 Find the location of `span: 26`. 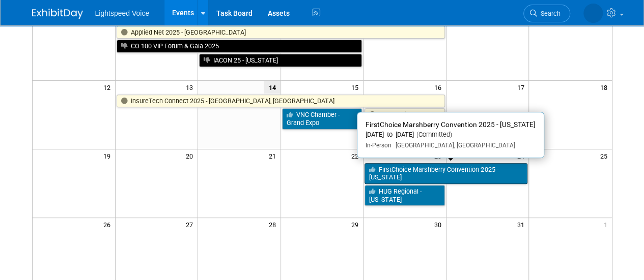

span: 26 is located at coordinates (109, 225).